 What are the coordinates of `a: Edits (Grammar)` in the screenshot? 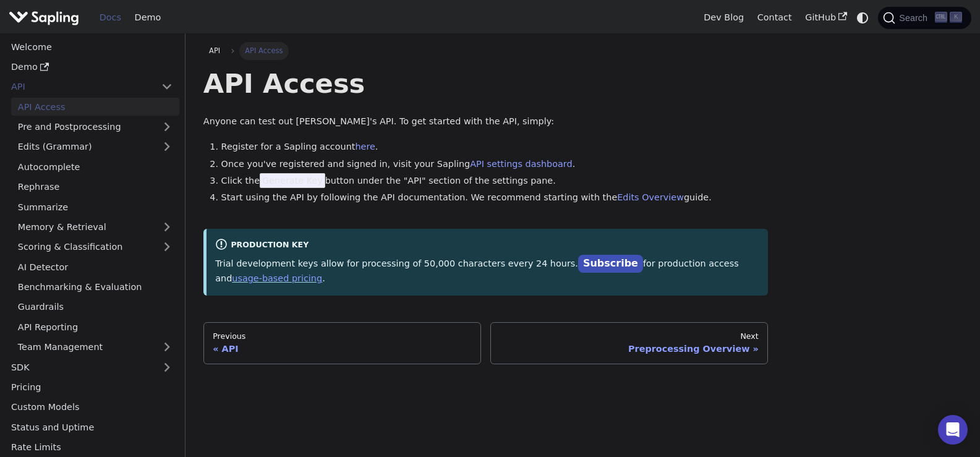 It's located at (95, 146).